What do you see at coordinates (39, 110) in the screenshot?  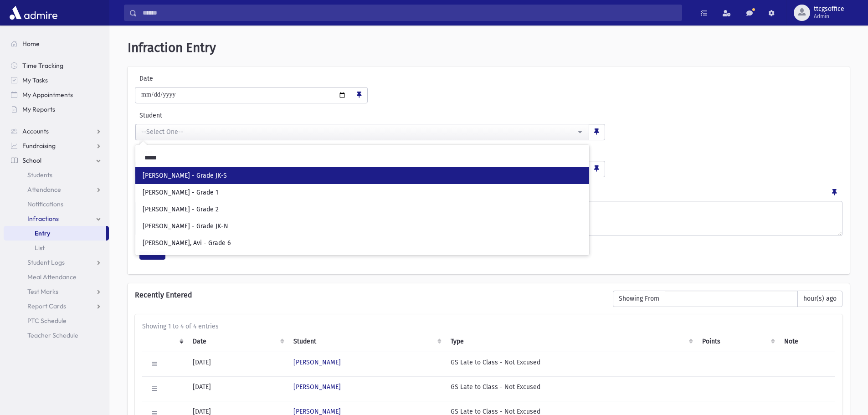 I see `span: My Reports` at bounding box center [39, 110].